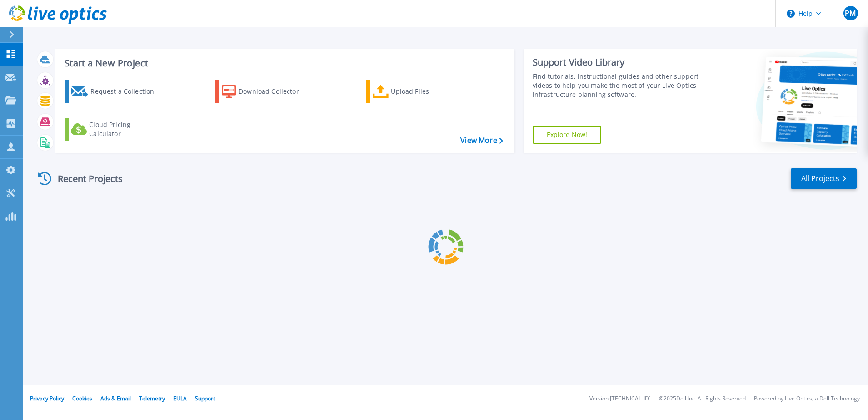 The height and width of the screenshot is (420, 868). What do you see at coordinates (152, 398) in the screenshot?
I see `a: Telemetry` at bounding box center [152, 398].